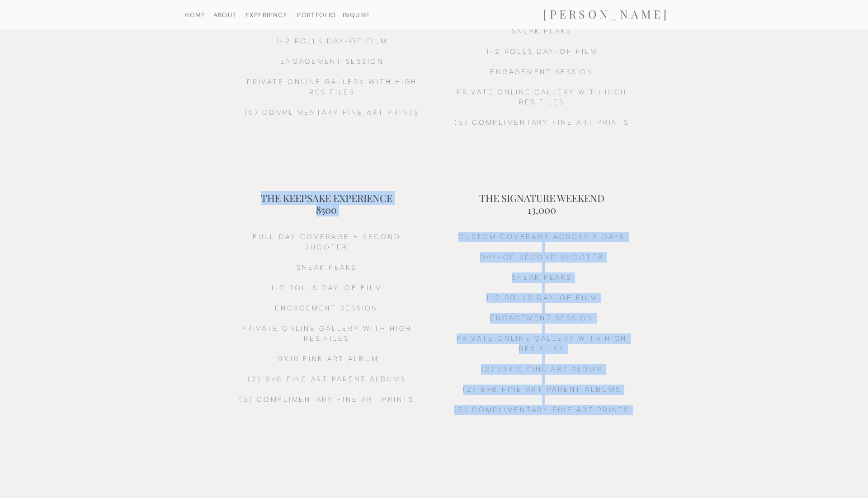 The width and height of the screenshot is (868, 498). I want to click on nav: EXPERIENCE, so click(266, 15).